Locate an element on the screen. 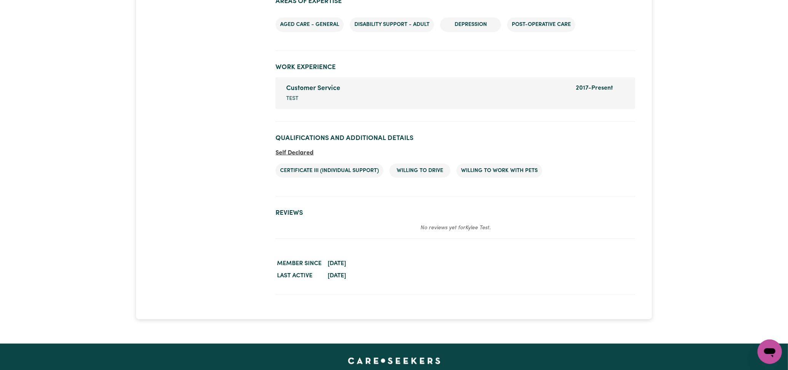 This screenshot has height=370, width=788. span: Test is located at coordinates (292, 99).